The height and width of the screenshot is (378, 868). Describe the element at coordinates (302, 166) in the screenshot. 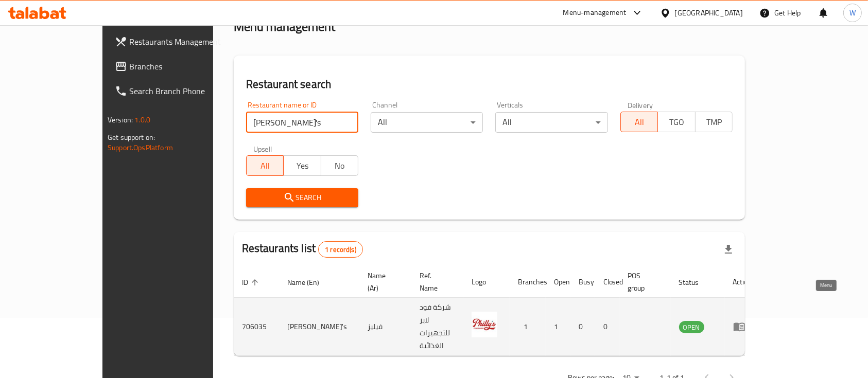

I see `span: Yes` at that location.